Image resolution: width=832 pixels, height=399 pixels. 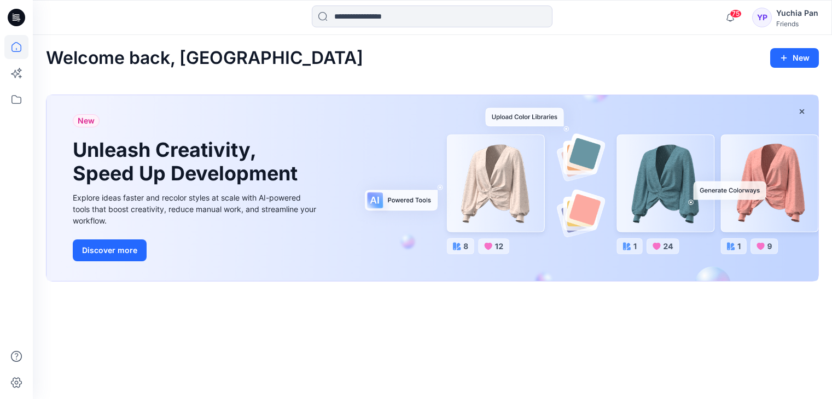 I want to click on div: Friends, so click(x=797, y=24).